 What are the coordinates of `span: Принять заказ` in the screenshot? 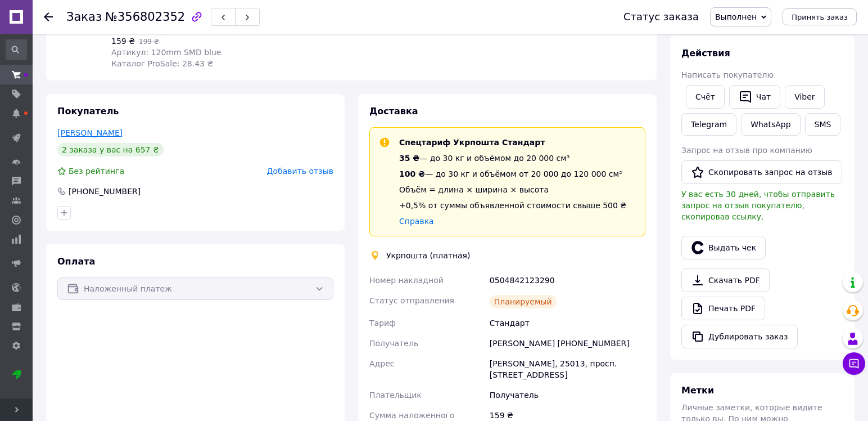 It's located at (820, 17).